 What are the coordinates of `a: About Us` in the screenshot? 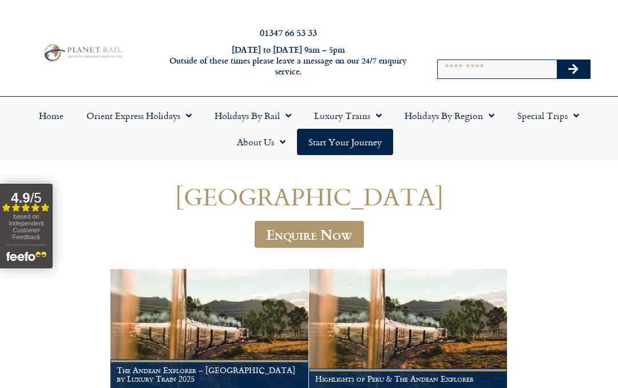 It's located at (261, 142).